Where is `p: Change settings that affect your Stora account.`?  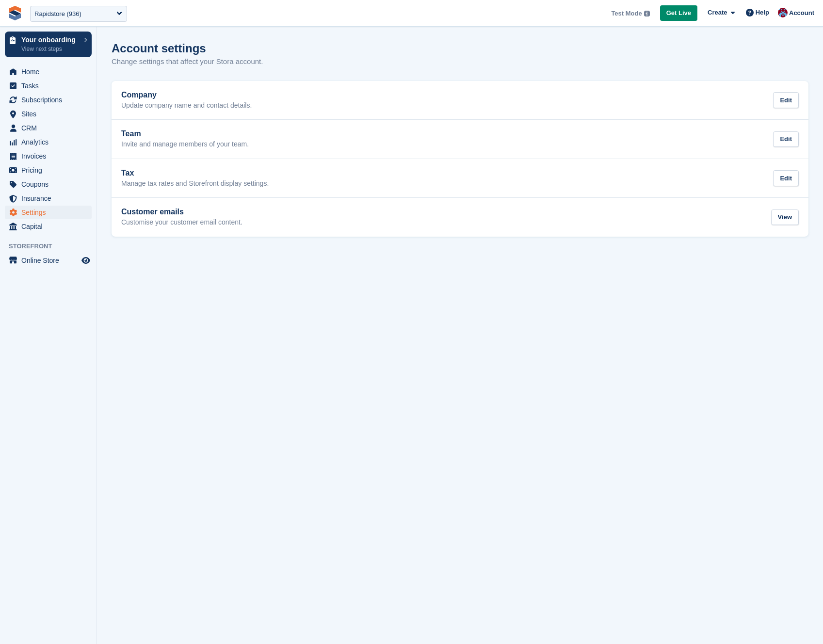
p: Change settings that affect your Stora account. is located at coordinates (188, 62).